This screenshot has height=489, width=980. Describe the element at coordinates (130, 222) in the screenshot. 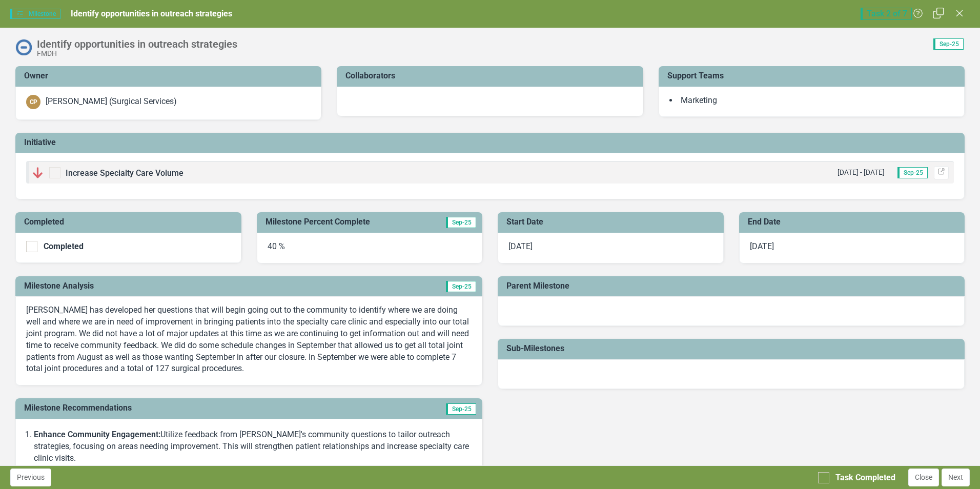

I see `h3: Completed` at that location.